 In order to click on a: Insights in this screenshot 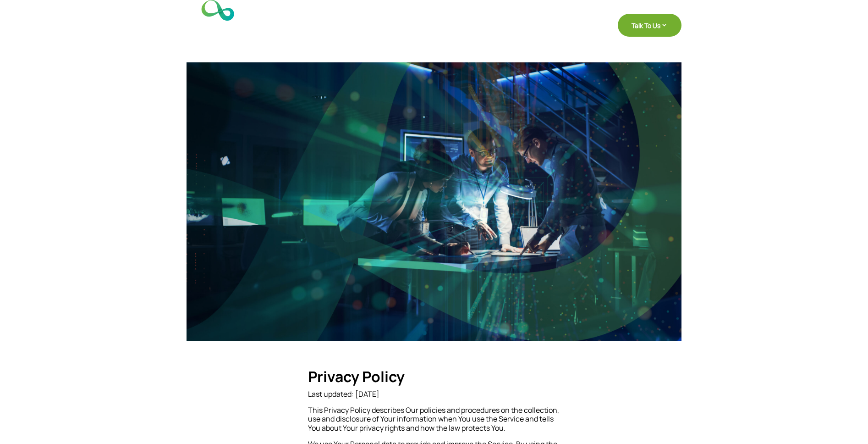, I will do `click(558, 32)`.